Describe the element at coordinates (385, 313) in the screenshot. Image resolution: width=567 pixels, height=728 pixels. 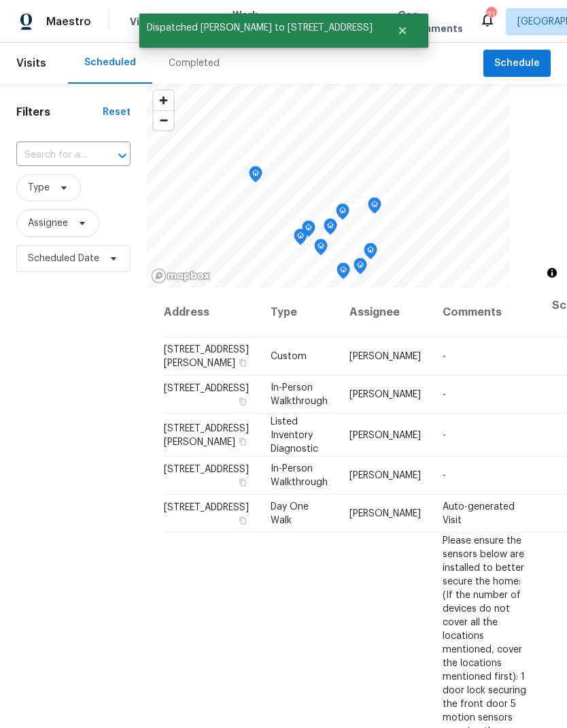
I see `th: Assignee` at that location.